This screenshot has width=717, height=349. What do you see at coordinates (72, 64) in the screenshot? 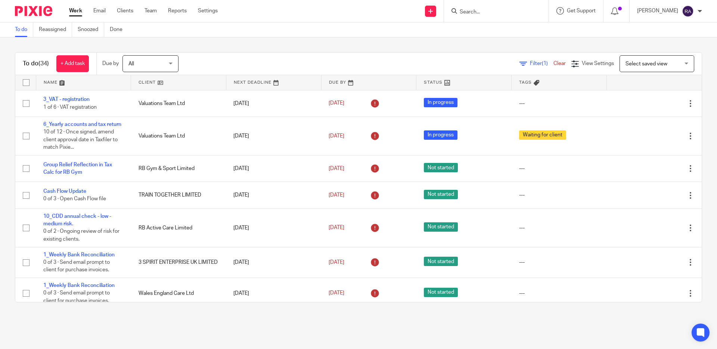
I see `a: + Add task` at bounding box center [72, 64].